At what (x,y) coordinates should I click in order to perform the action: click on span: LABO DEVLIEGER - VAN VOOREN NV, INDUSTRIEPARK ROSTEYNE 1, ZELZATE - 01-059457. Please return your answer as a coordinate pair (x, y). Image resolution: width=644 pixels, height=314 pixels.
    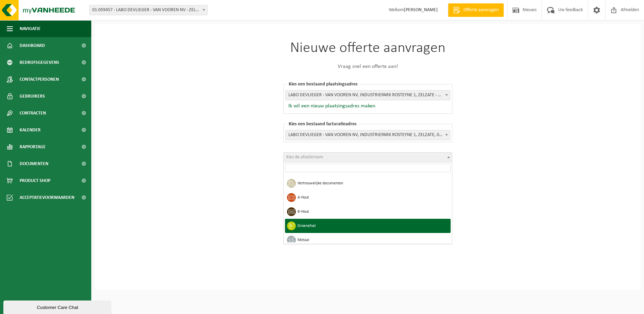
    Looking at the image, I should click on (368, 95).